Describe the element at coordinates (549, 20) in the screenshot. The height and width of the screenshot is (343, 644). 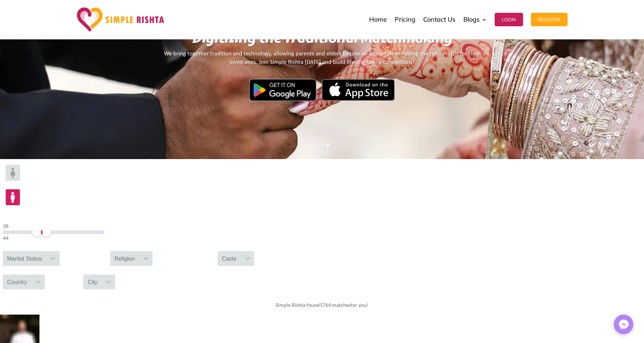
I see `a: Register` at that location.